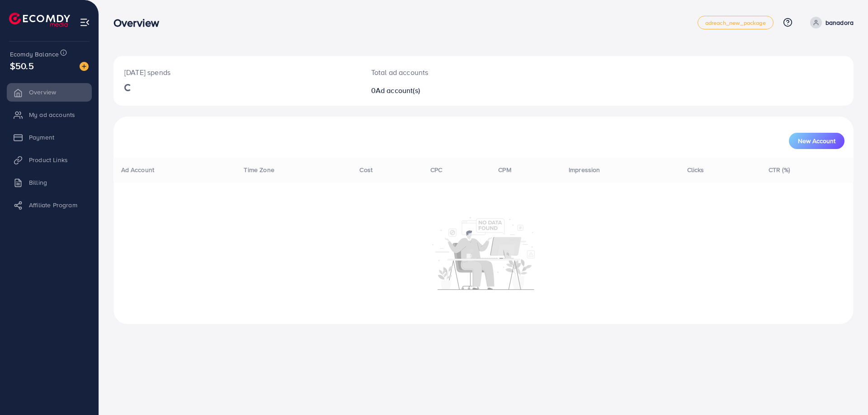 The image size is (868, 415). I want to click on img: logo, so click(40, 20).